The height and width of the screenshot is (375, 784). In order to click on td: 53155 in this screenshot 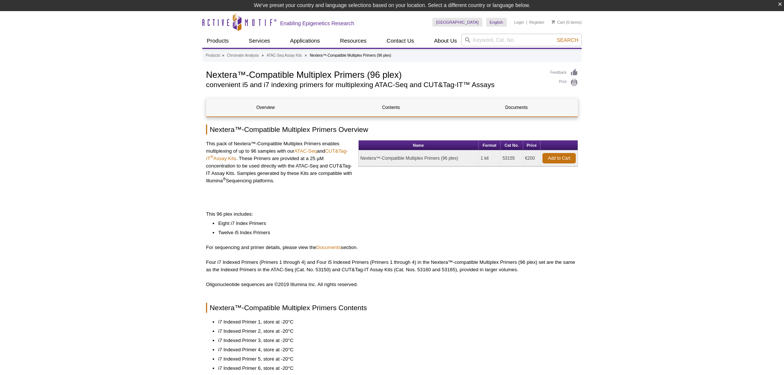, I will do `click(512, 158)`.